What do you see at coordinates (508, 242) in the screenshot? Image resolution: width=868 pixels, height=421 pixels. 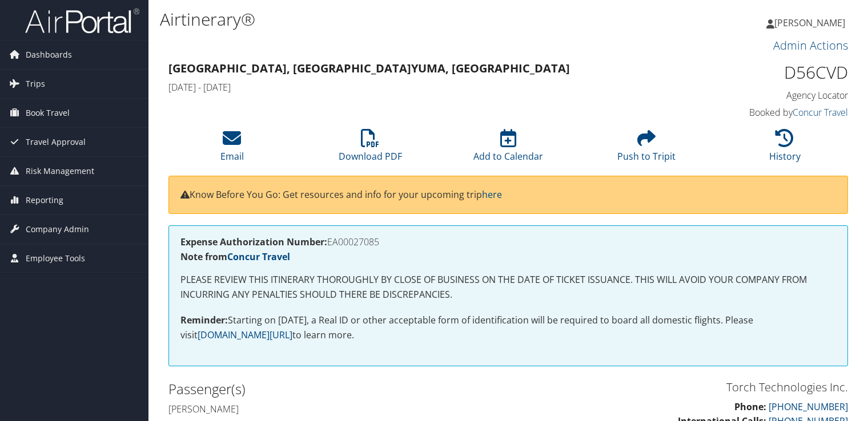 I see `h4: EA00027085` at bounding box center [508, 242].